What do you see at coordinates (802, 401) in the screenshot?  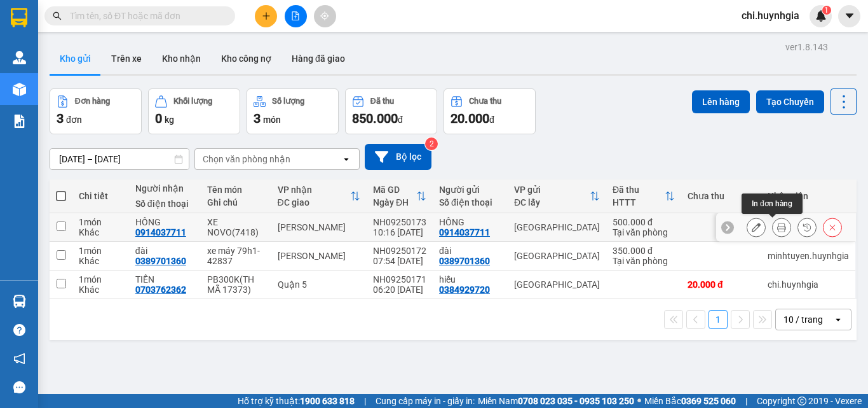 I see `span: copyright` at bounding box center [802, 401].